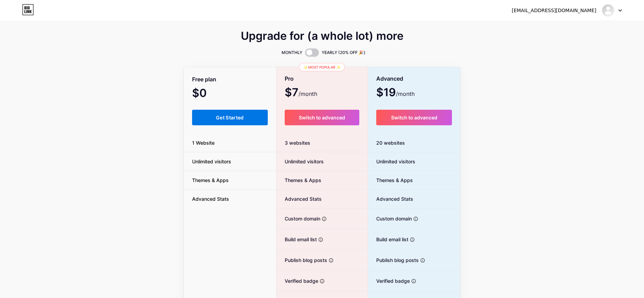 This screenshot has height=298, width=644. Describe the element at coordinates (413, 143) in the screenshot. I see `div: 20 websites` at that location.